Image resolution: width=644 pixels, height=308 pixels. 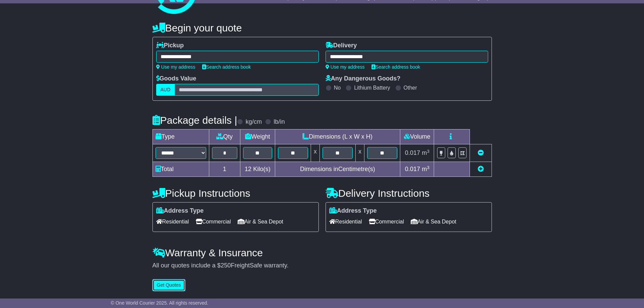 What do you see at coordinates (341, 46) in the screenshot?
I see `label: Delivery` at bounding box center [341, 46].